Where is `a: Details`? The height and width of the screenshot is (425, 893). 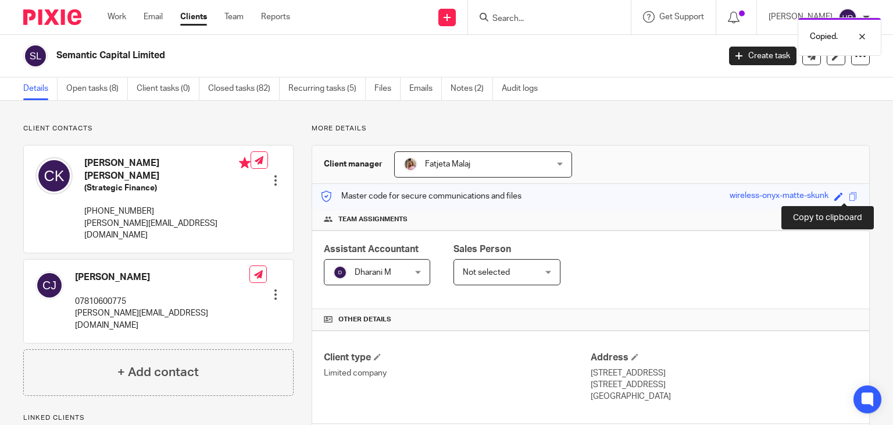
a: Details is located at coordinates (40, 88).